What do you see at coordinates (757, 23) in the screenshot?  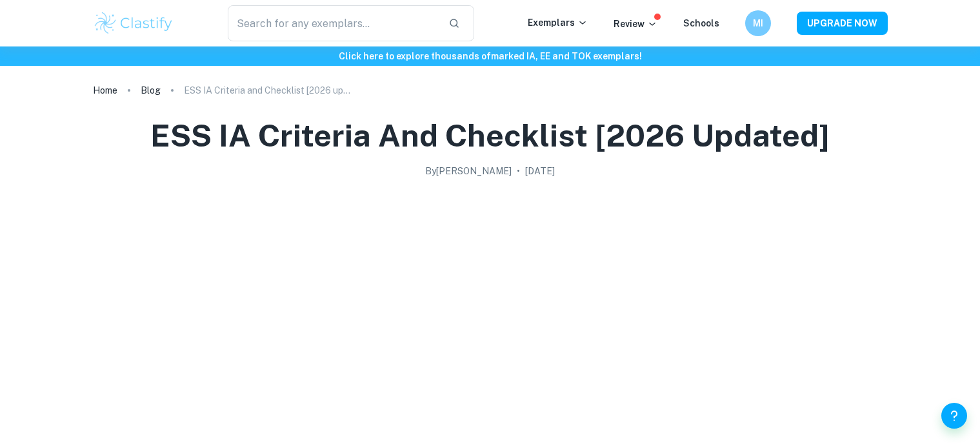 I see `h6: MI` at bounding box center [757, 23].